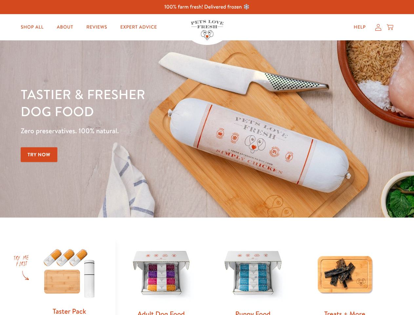 The height and width of the screenshot is (315, 414). Describe the element at coordinates (145, 131) in the screenshot. I see `p: Zero preservatives. 100% natural.` at that location.